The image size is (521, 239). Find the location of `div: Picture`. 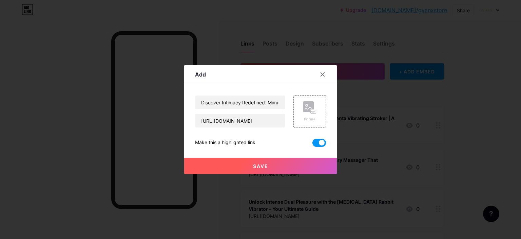

div: Picture is located at coordinates (310, 119).